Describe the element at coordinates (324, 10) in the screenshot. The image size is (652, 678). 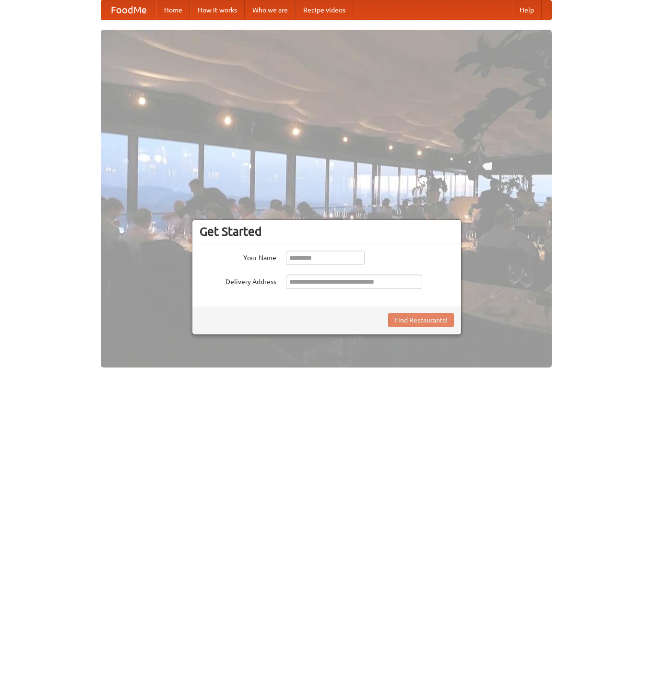
I see `a: Recipe videos` at that location.